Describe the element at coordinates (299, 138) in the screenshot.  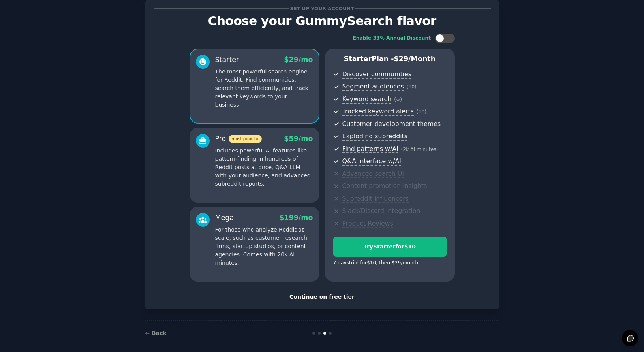
I see `span: $ 59 /mo` at that location.